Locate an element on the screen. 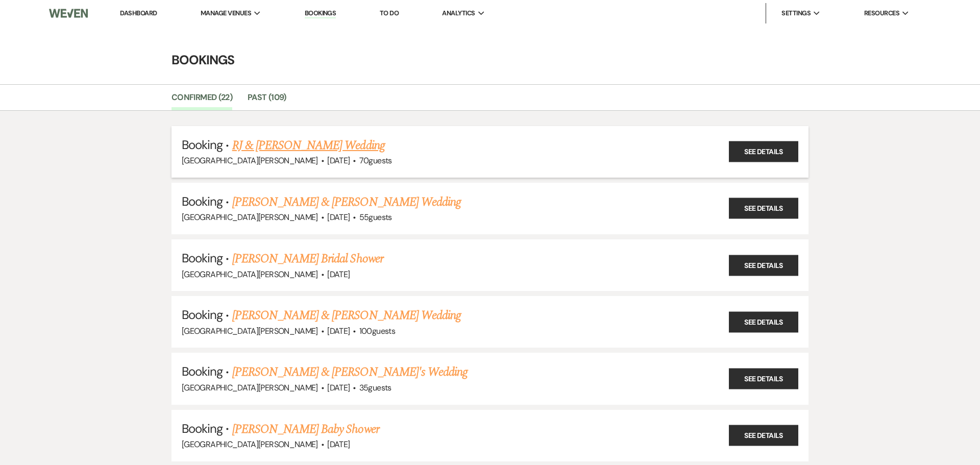 This screenshot has height=465, width=980. a: To Do is located at coordinates (389, 13).